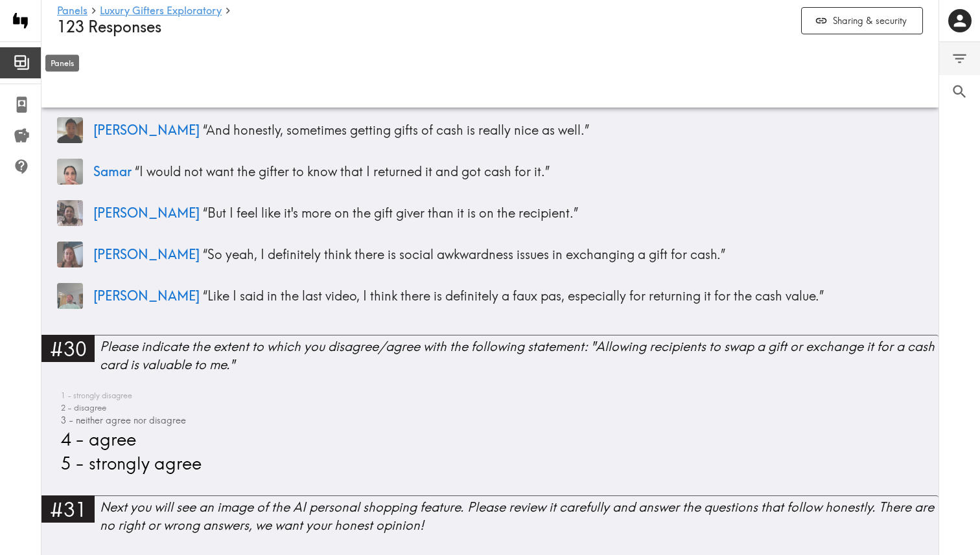 Image resolution: width=980 pixels, height=555 pixels. I want to click on a: Panels, so click(72, 11).